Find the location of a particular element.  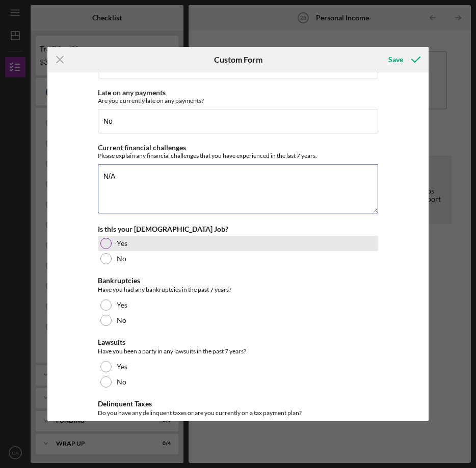

div: Please explain any financial challenges that you have experienced in the last 7 years. is located at coordinates (238, 155).